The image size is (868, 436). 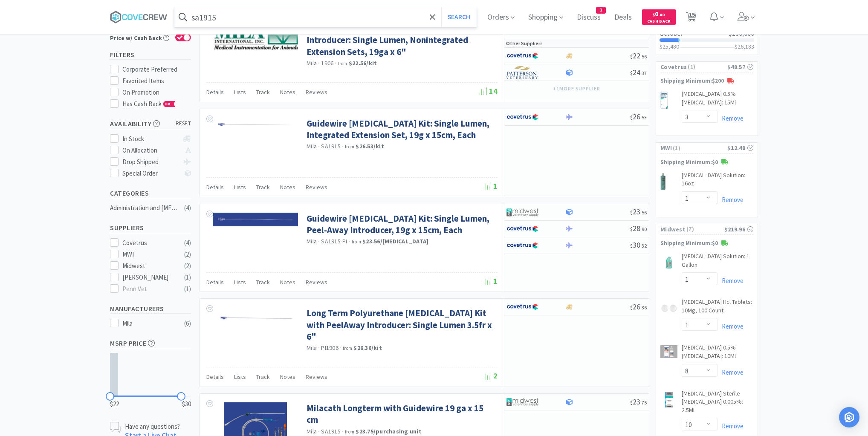 What do you see at coordinates (658, 17) in the screenshot?
I see `a: $0.00Cash Back` at bounding box center [658, 17].